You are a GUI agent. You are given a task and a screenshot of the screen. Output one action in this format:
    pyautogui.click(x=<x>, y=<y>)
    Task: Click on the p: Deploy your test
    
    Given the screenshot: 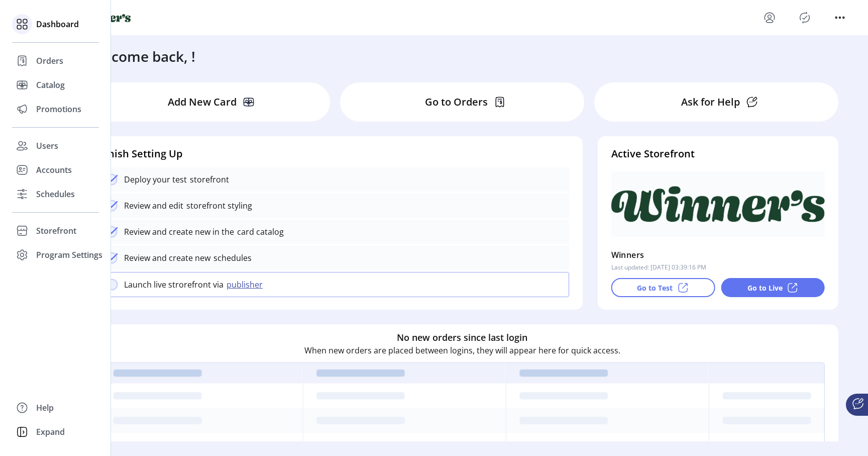 What is the action you would take?
    pyautogui.click(x=155, y=180)
    